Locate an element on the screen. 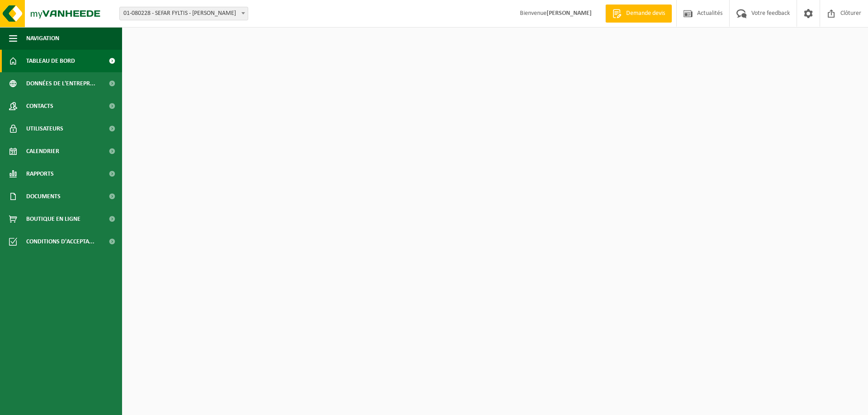  span: Calendrier is located at coordinates (43, 152).